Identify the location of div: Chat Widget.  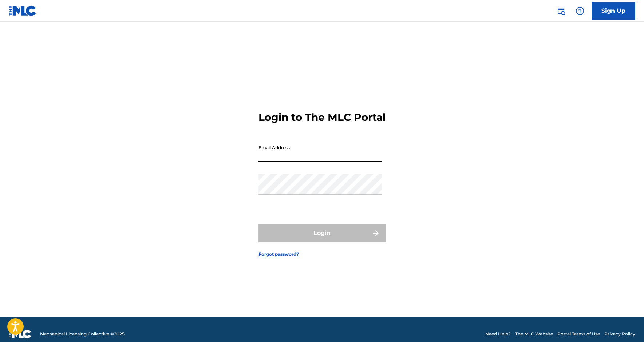
(626, 325).